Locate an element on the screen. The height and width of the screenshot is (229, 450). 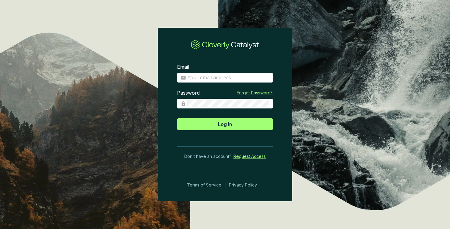
label: Email is located at coordinates (183, 67).